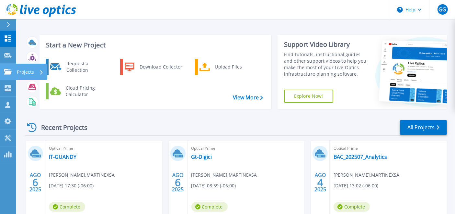 The image size is (455, 214). What do you see at coordinates (320, 182) in the screenshot?
I see `span: 4` at bounding box center [320, 182].